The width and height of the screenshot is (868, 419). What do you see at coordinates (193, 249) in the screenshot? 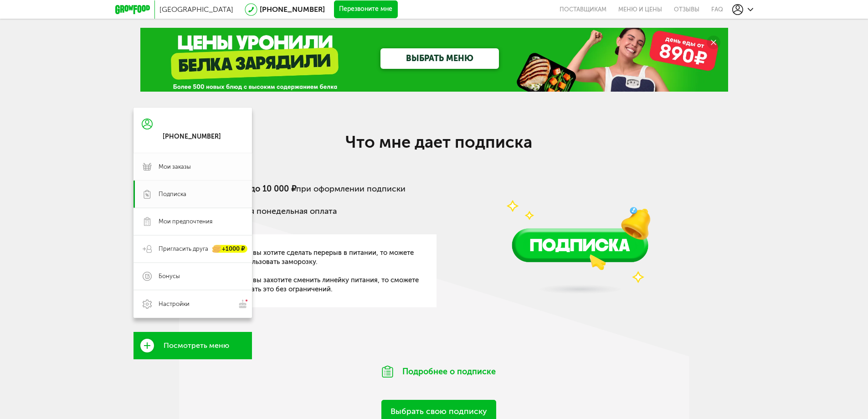
I see `a: Пригласить друга +1000 ₽` at bounding box center [193, 249].